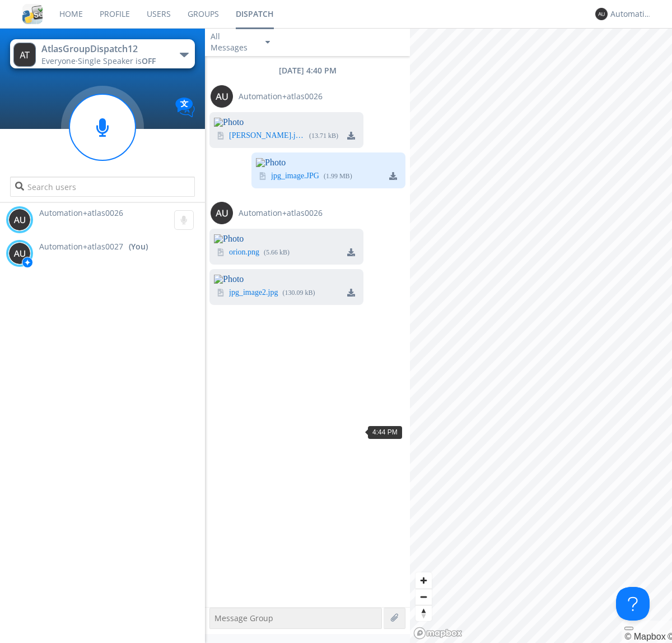  I want to click on span: 4:44 PM, so click(385, 432).